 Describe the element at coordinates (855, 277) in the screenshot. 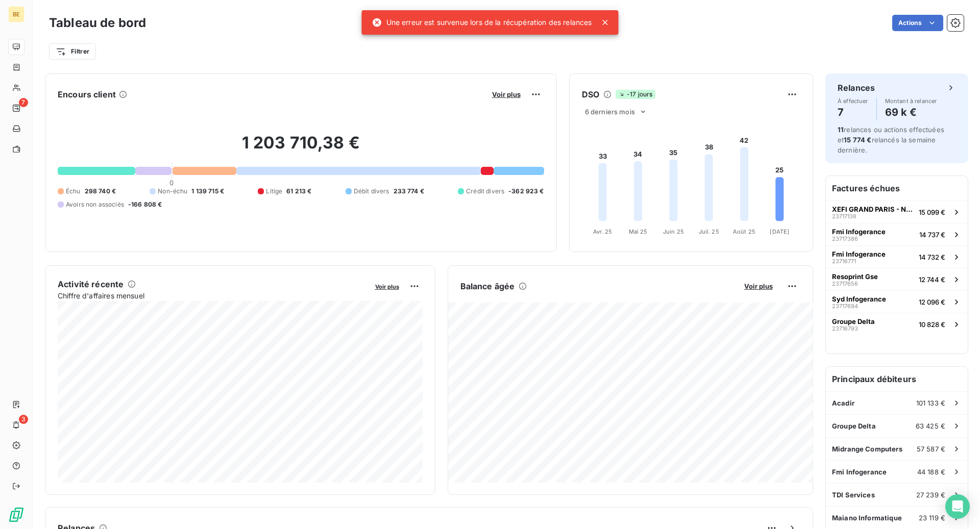

I see `span: Resoprint Gse` at that location.